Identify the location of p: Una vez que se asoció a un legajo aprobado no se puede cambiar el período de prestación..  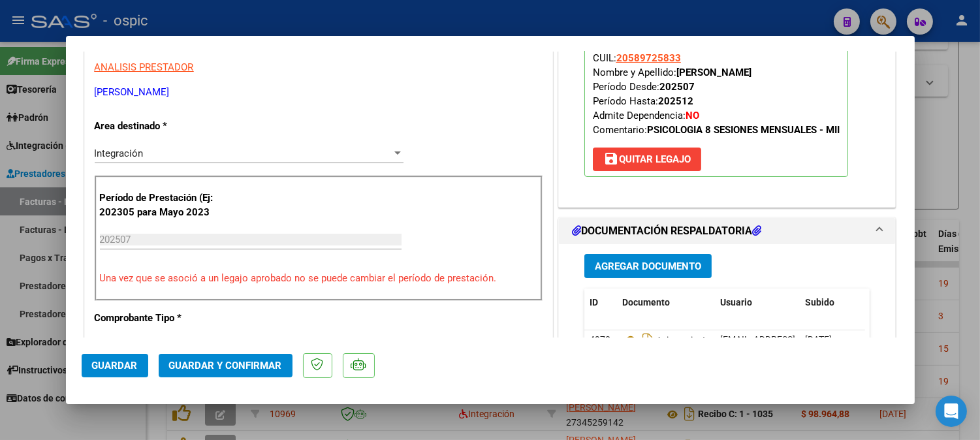
(318, 278).